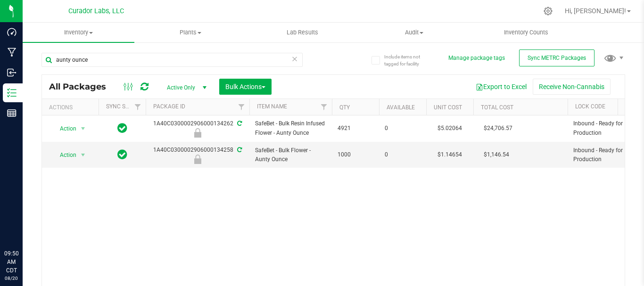 This screenshot has width=644, height=286. Describe the element at coordinates (197, 155) in the screenshot. I see `div: 1A40C0300002906000134258` at that location.